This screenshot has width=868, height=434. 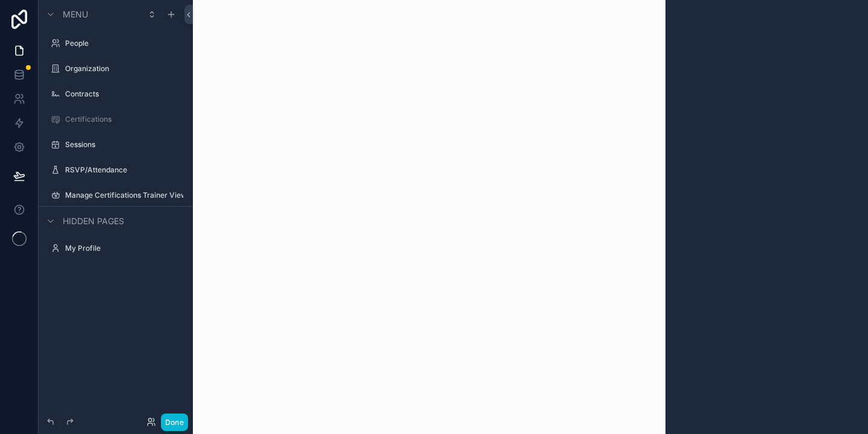 I want to click on label: Contracts, so click(x=124, y=94).